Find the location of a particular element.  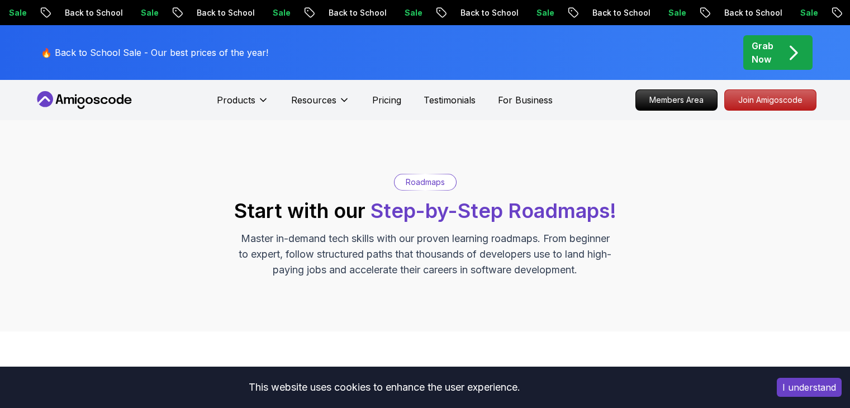

a: Join Amigoscode is located at coordinates (770, 100).